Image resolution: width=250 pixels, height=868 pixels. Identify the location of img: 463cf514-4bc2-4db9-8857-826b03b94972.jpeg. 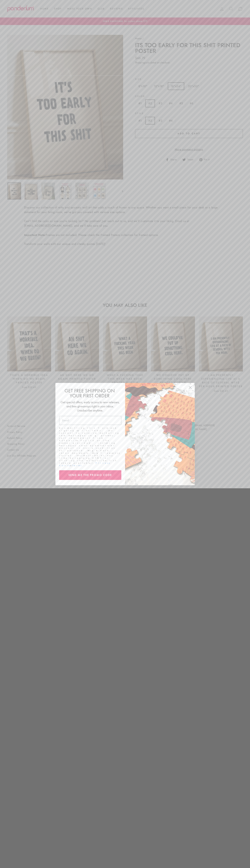
(160, 434).